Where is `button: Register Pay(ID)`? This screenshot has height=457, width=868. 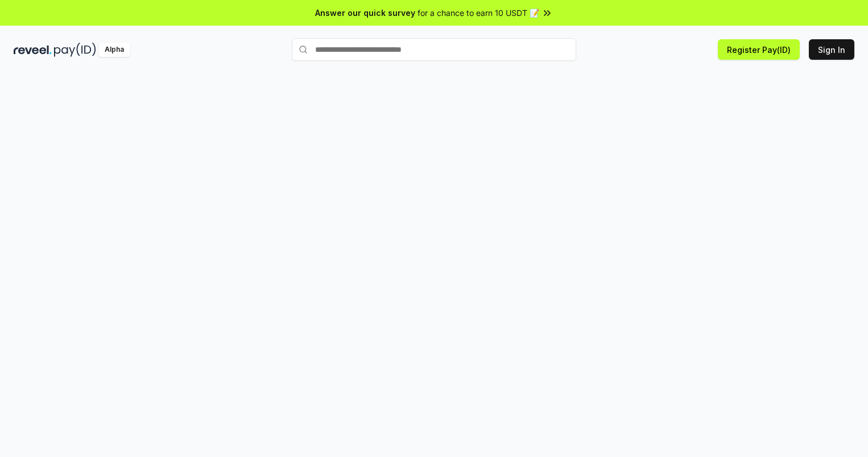 button: Register Pay(ID) is located at coordinates (759, 50).